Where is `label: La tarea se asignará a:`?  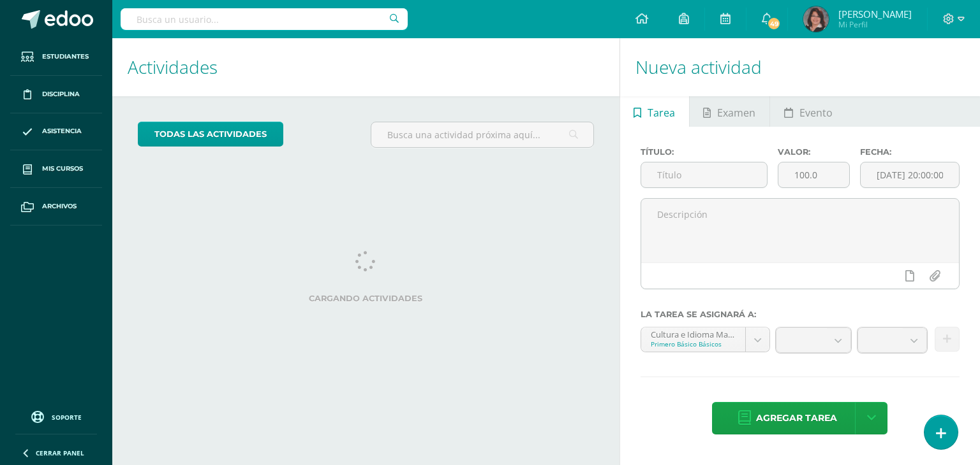 label: La tarea se asignará a: is located at coordinates (800, 314).